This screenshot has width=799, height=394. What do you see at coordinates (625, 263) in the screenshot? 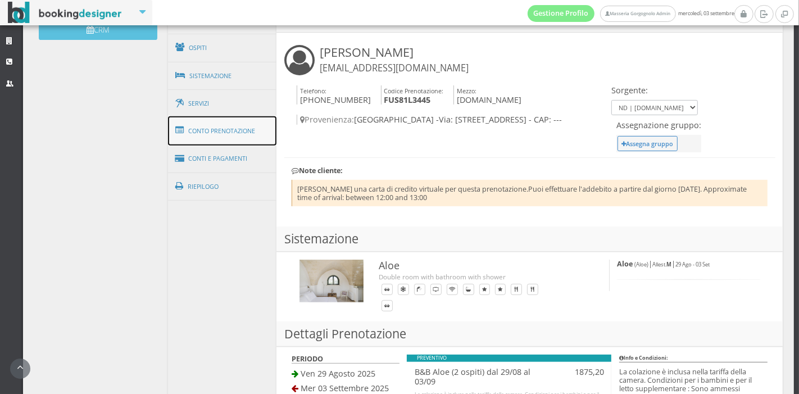
I see `b: Aloe` at bounding box center [625, 263].